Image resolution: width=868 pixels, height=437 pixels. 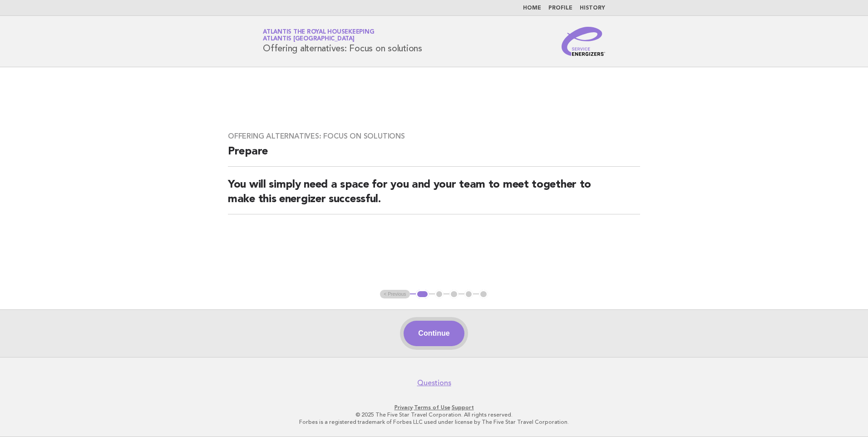 What do you see at coordinates (560, 8) in the screenshot?
I see `a: Profile` at bounding box center [560, 8].